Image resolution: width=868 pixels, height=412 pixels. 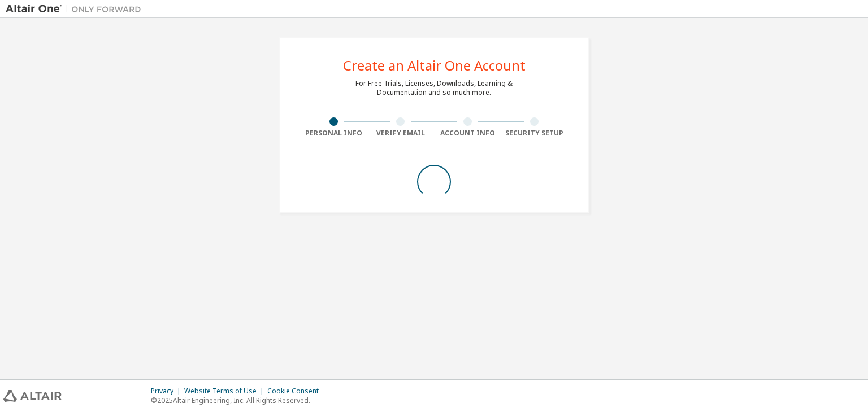 I want to click on img: Altair One, so click(x=77, y=9).